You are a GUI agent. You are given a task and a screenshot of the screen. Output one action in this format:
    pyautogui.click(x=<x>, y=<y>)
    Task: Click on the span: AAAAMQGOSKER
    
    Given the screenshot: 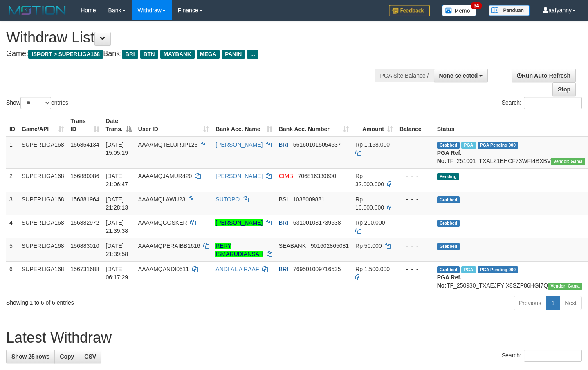 What is the action you would take?
    pyautogui.click(x=163, y=223)
    